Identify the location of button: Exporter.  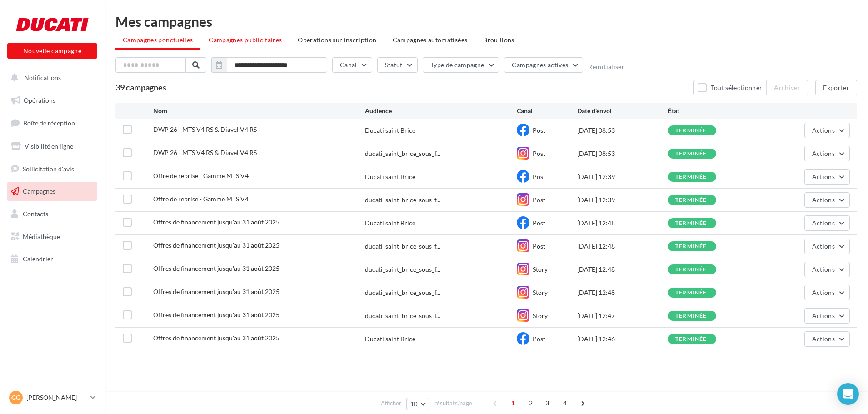
(836, 87).